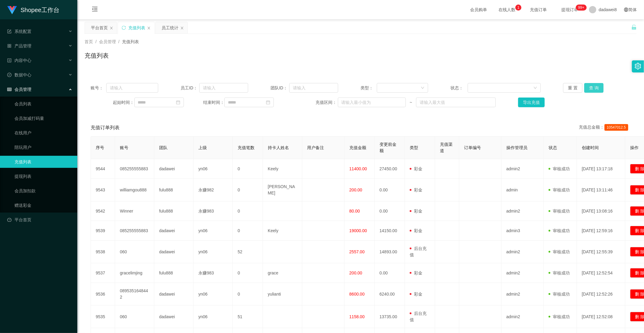 Image resolution: width=644 pixels, height=333 pixels. Describe the element at coordinates (124, 148) in the screenshot. I see `span: 账号` at that location.